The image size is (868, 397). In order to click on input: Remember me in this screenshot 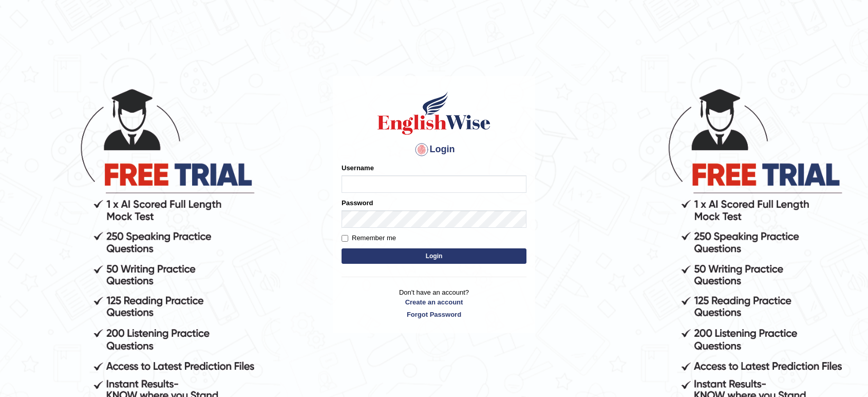, I will do `click(345, 238)`.